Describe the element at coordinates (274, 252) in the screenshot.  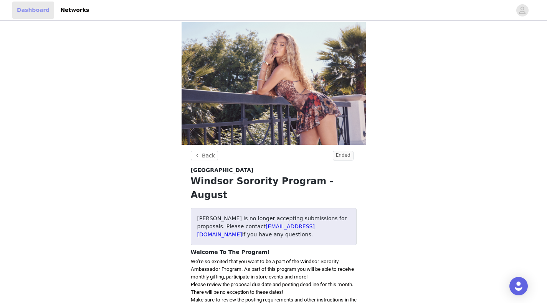
I see `h4: Welcome To The Program!` at that location.